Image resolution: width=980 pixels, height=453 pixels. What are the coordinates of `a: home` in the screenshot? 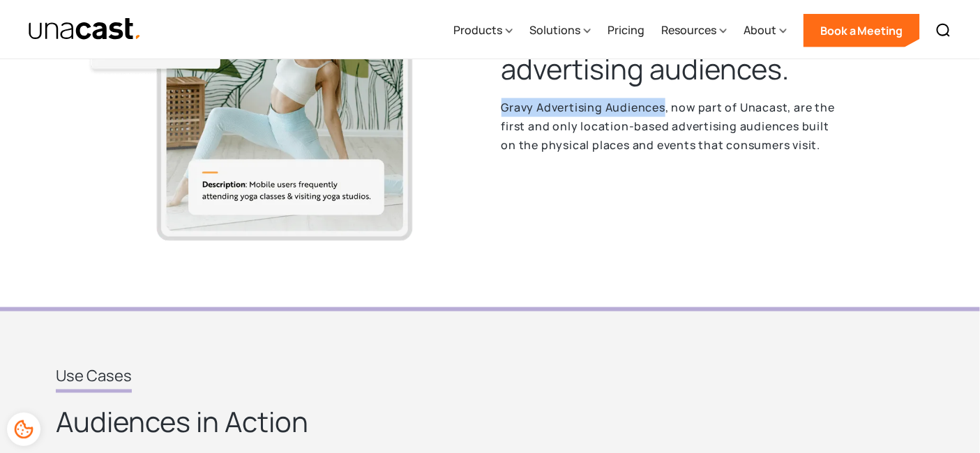 It's located at (84, 30).